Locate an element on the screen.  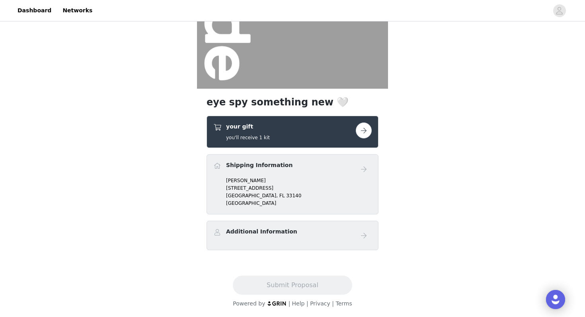
button: Submit Proposal is located at coordinates (292, 285).